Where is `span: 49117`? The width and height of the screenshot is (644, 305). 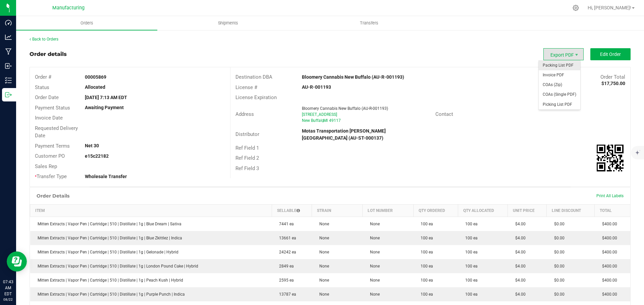 span: 49117 is located at coordinates (334, 121).